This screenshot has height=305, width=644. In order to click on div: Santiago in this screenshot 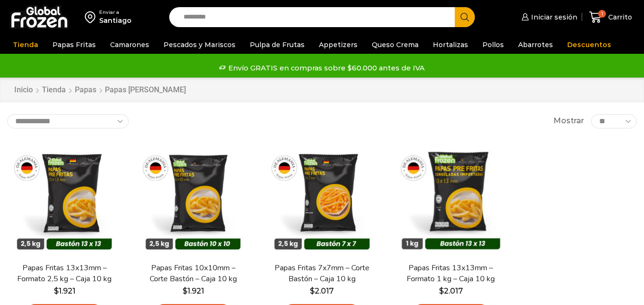, I will do `click(115, 20)`.